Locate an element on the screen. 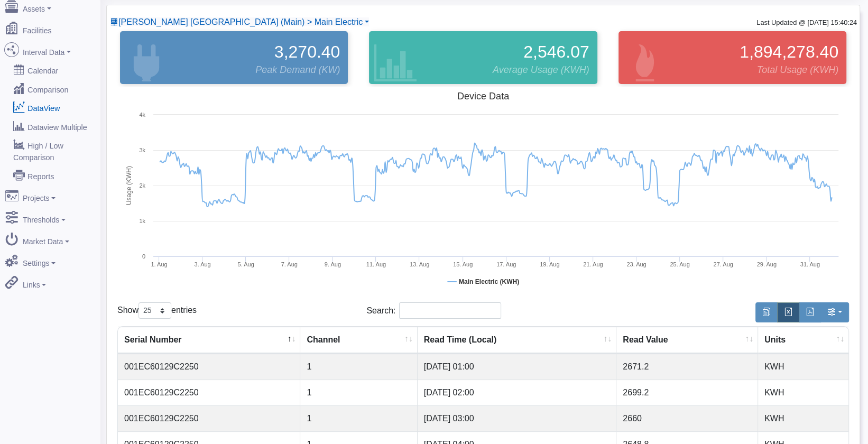 The width and height of the screenshot is (868, 444). span: 2,546.07 is located at coordinates (556, 52).